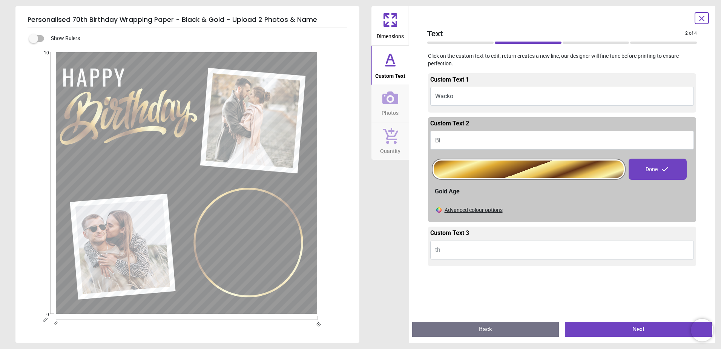 Image resolution: width=721 pixels, height=349 pixels. I want to click on span: Text, so click(557, 33).